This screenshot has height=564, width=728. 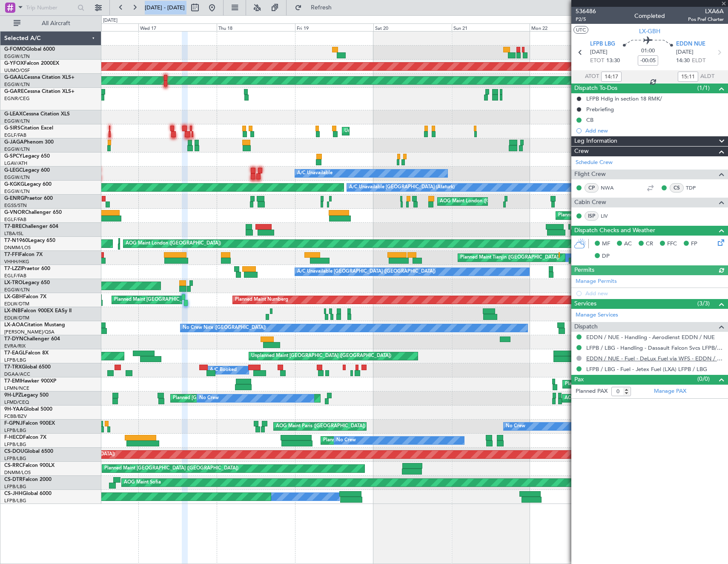 I want to click on a: DGAA/ACC, so click(x=17, y=374).